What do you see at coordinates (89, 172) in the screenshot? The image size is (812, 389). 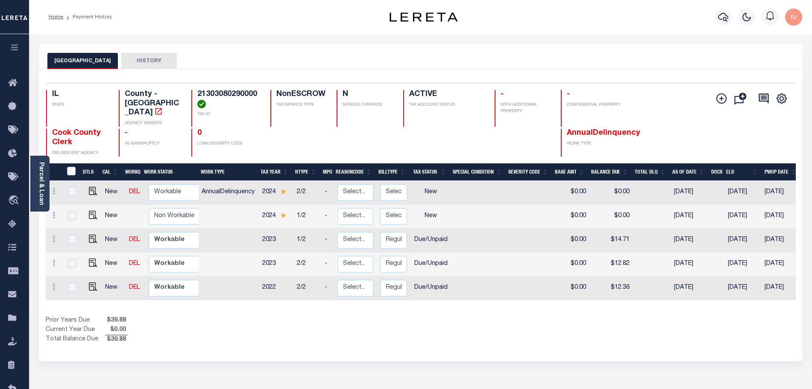 I see `th: DTLS` at bounding box center [89, 172].